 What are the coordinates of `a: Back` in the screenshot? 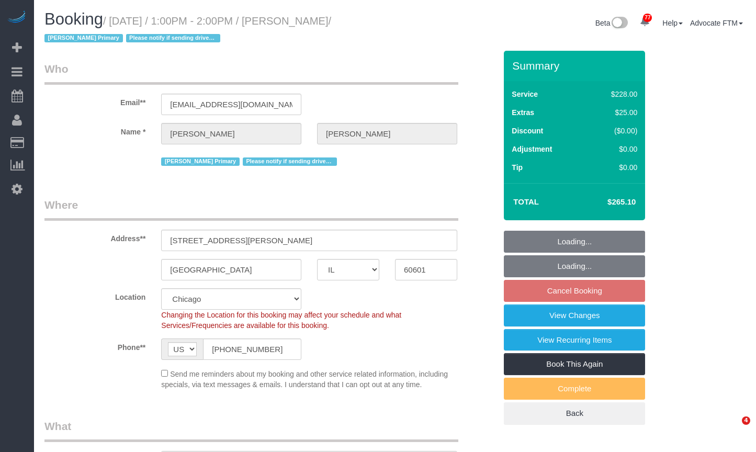 It's located at (575, 414).